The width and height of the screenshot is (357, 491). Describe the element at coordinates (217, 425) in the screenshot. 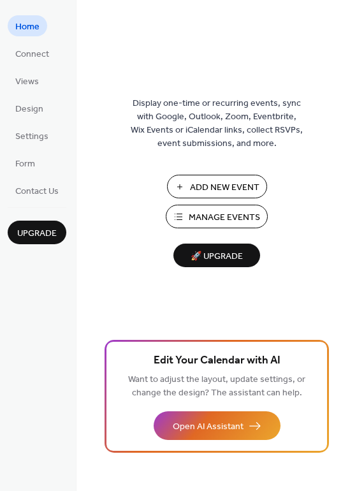

I see `button: Open AI Assistant` at that location.